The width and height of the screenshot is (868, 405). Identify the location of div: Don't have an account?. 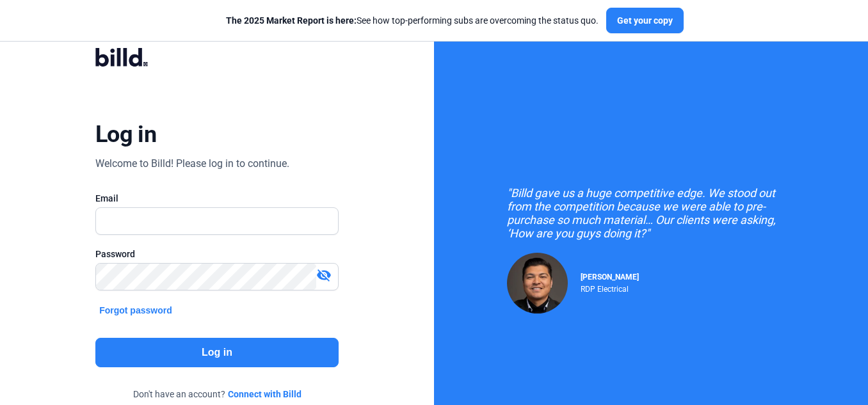
(217, 394).